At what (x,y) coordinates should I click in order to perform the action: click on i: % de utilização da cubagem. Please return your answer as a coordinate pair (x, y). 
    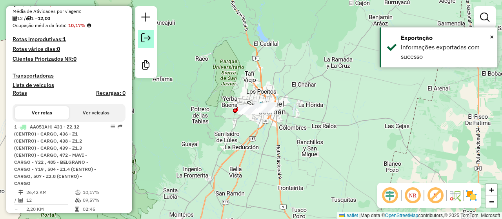
    Looking at the image, I should click on (78, 201).